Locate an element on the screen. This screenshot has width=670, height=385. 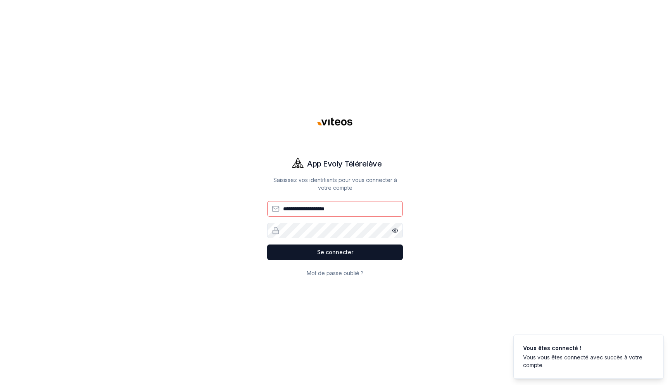
img: Viteos - Gaz Logo is located at coordinates (335, 122).